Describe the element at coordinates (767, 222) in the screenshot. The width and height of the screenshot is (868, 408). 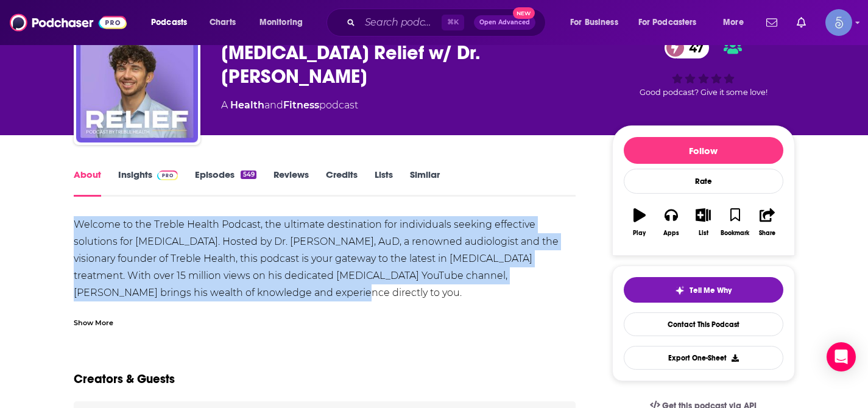
I see `button: Share` at that location.